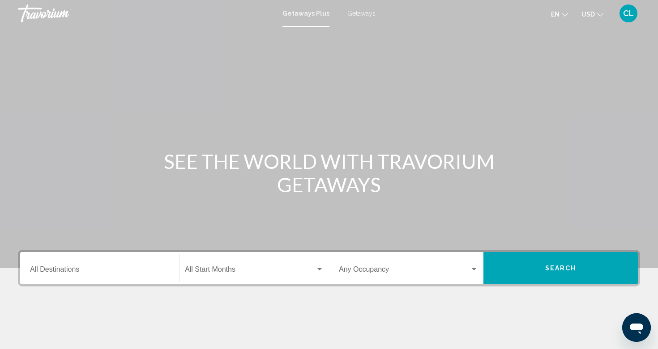 Image resolution: width=658 pixels, height=349 pixels. What do you see at coordinates (628, 13) in the screenshot?
I see `span: CL` at bounding box center [628, 13].